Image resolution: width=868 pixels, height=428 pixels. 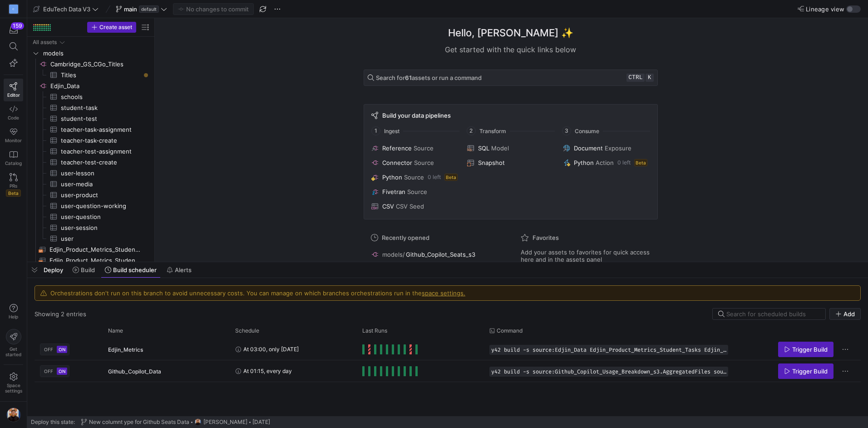 I want to click on span: schools​​​​​​​​​, so click(x=100, y=97).